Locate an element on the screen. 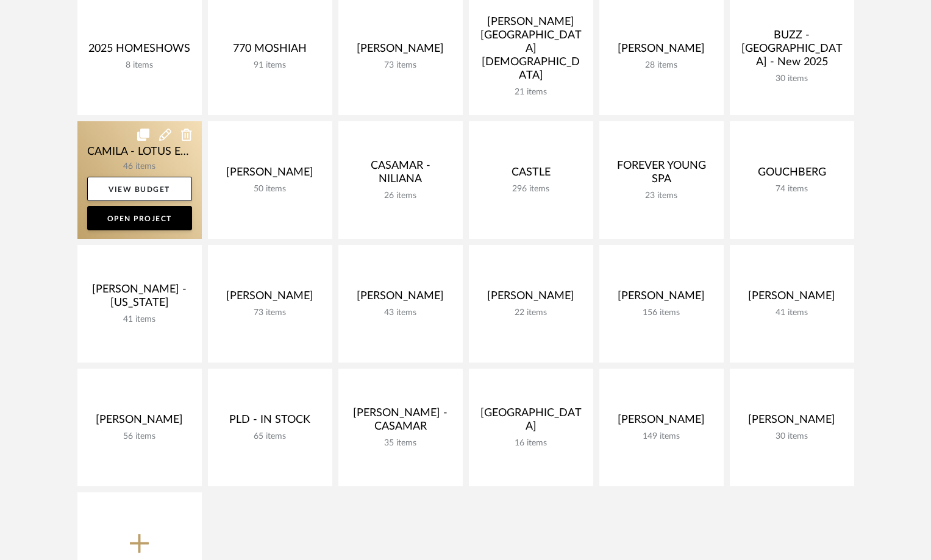 Image resolution: width=931 pixels, height=560 pixels. div: 26 items is located at coordinates (401, 196).